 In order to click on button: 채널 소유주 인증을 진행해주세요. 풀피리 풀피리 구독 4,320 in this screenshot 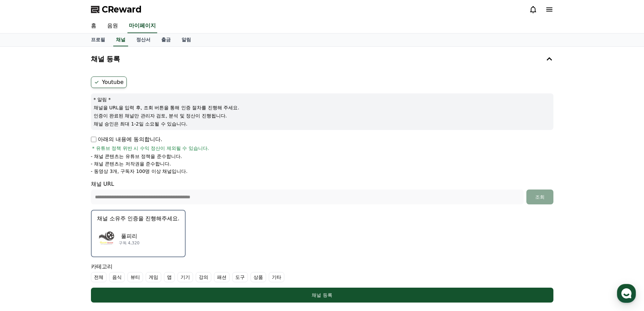, I will do `click(138, 234)`.